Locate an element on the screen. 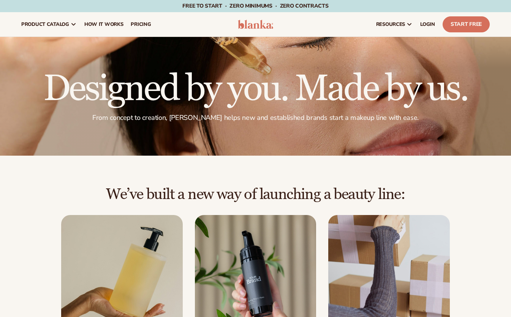 This screenshot has height=317, width=511. a: pricing is located at coordinates (141, 24).